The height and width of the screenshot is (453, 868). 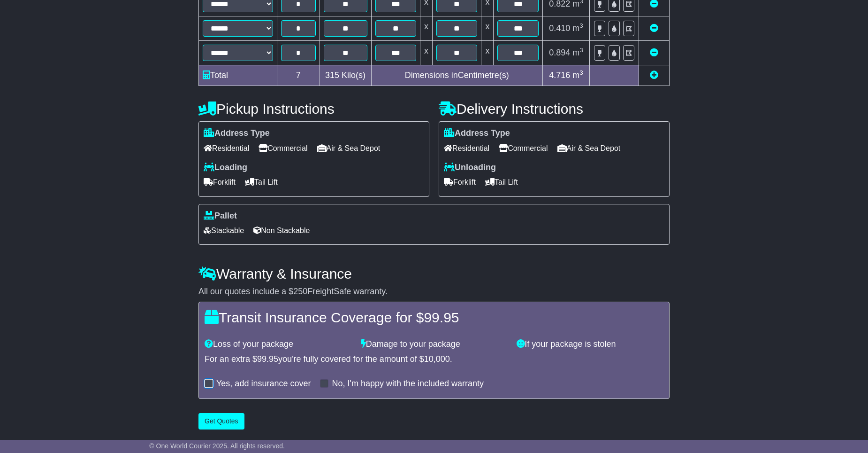 I want to click on a: Add new item, so click(x=654, y=75).